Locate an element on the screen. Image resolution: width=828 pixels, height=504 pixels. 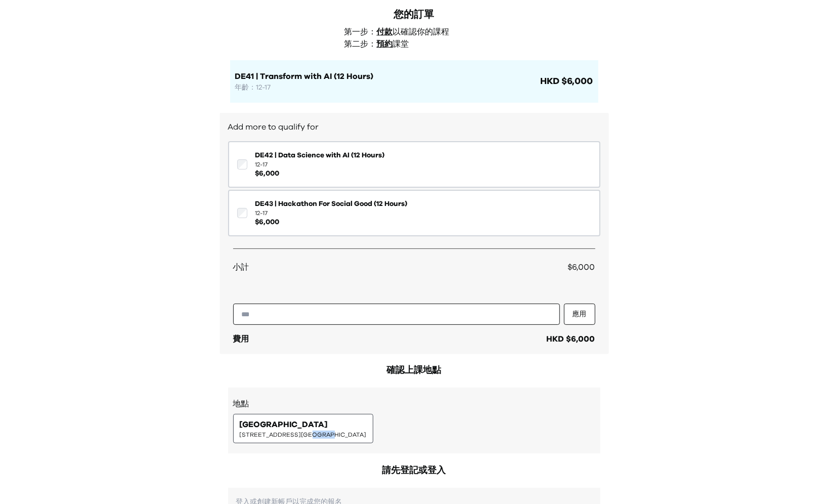
span: DE42 | Data Science with AI (12 Hours) is located at coordinates (321, 156).